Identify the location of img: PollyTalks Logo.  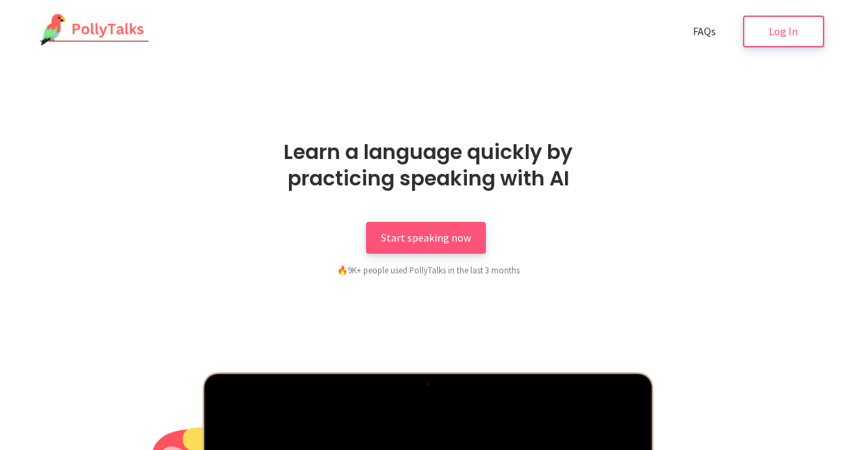
(91, 30).